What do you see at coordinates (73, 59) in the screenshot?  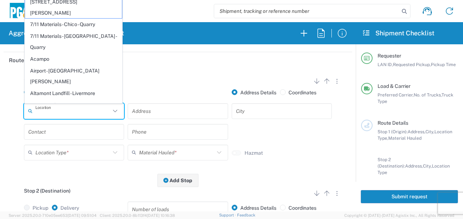 I see `span: Acampo` at bounding box center [73, 59].